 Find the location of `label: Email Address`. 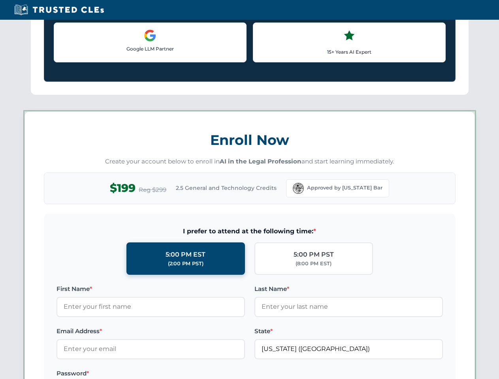

label: Email Address is located at coordinates (150, 331).